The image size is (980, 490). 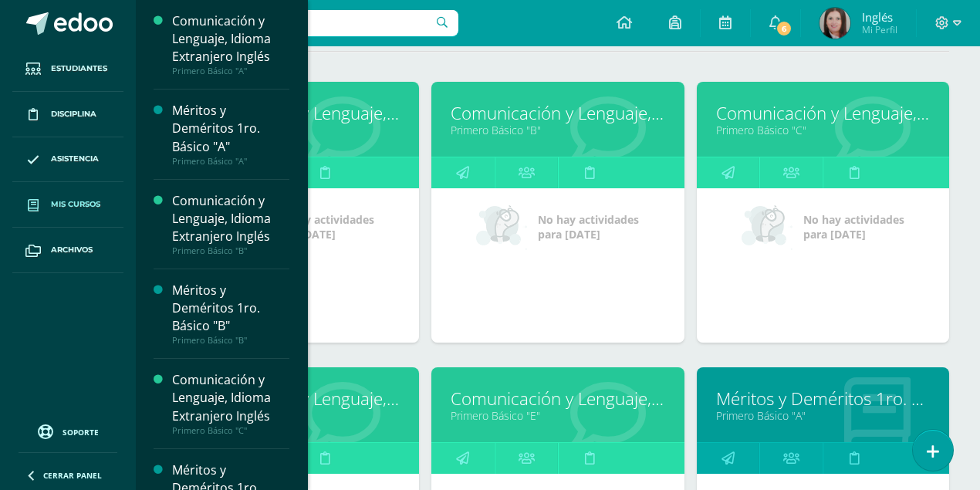 What do you see at coordinates (880, 29) in the screenshot?
I see `span: Mi Perfil` at bounding box center [880, 29].